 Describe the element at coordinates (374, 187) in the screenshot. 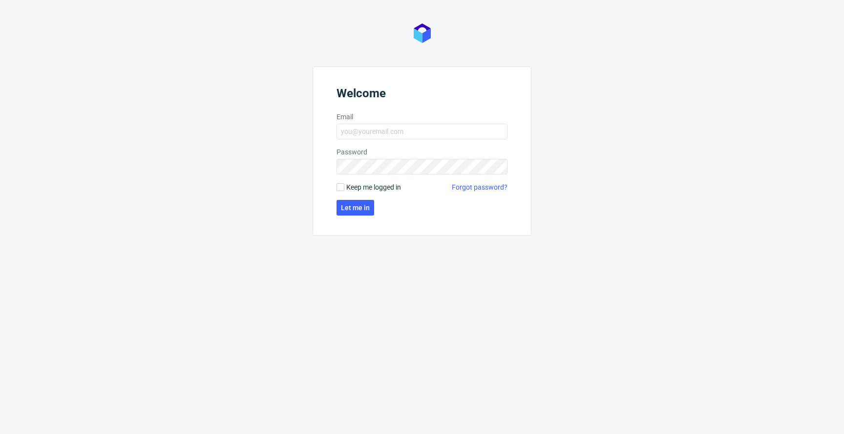

I see `span: Keep me logged in` at that location.